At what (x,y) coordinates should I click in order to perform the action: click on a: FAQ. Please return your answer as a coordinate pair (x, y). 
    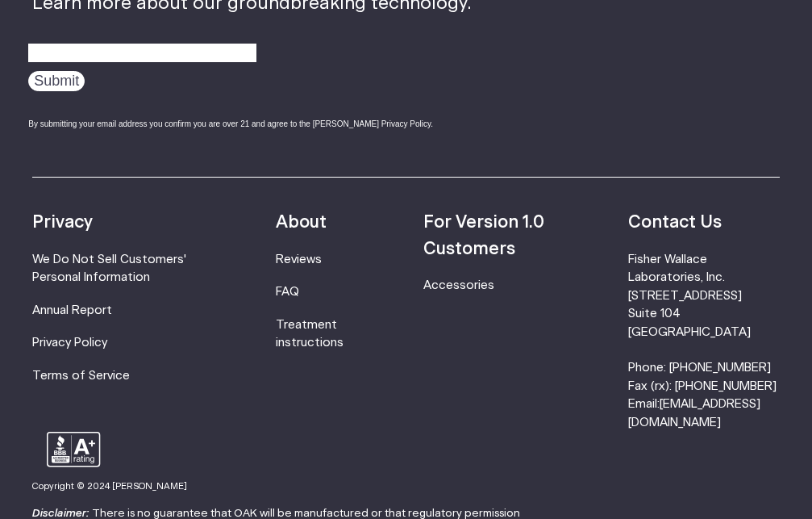
    Looking at the image, I should click on (287, 291).